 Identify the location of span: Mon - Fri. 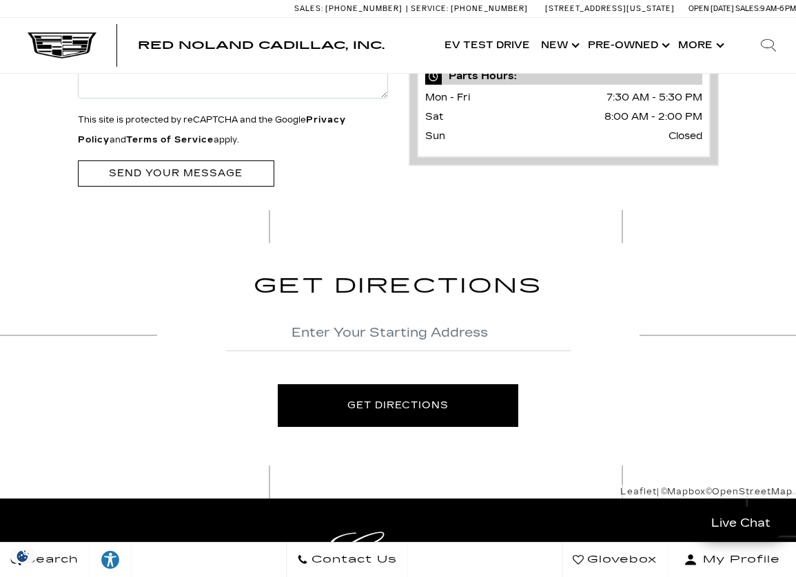
(447, 97).